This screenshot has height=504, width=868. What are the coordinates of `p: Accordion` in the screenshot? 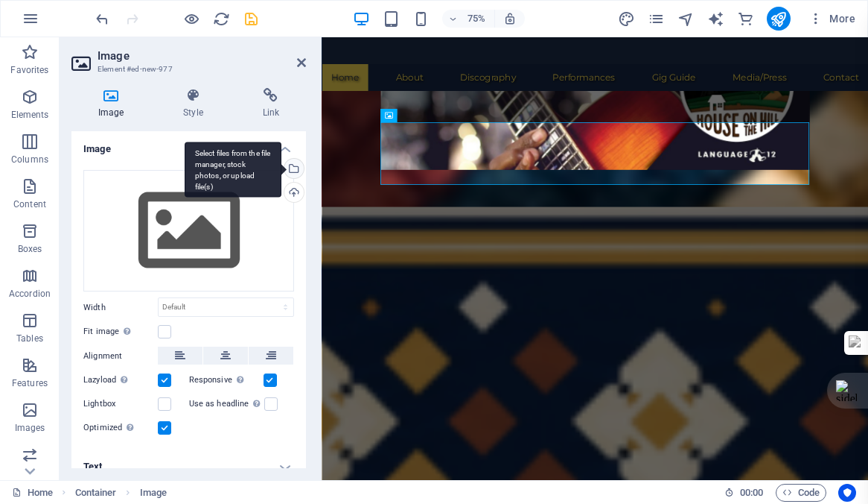 It's located at (29, 293).